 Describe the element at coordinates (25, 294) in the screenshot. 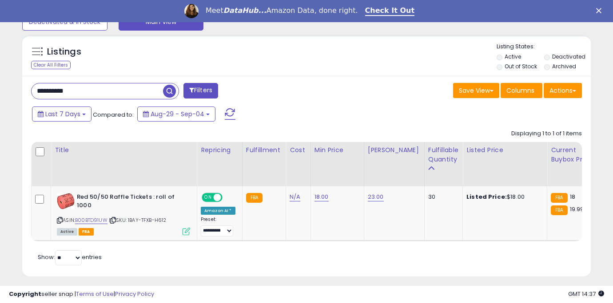

I see `strong: Copyright` at that location.